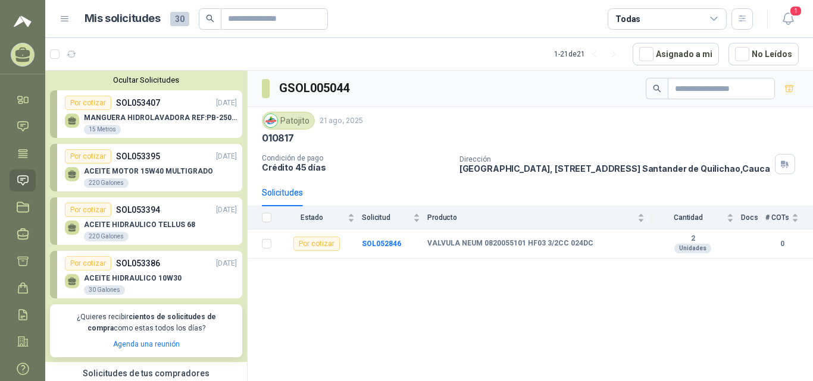 The image size is (813, 381). I want to click on th: # COTs, so click(789, 218).